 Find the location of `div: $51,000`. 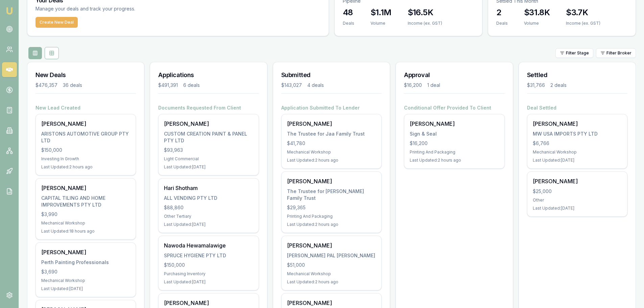

div: $51,000 is located at coordinates (331, 265).